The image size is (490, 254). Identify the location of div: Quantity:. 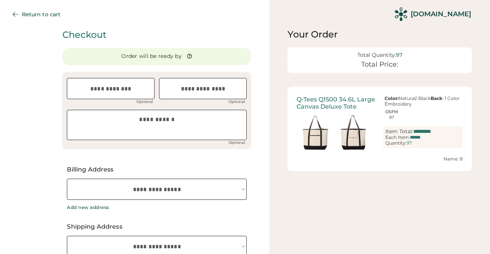
(396, 143).